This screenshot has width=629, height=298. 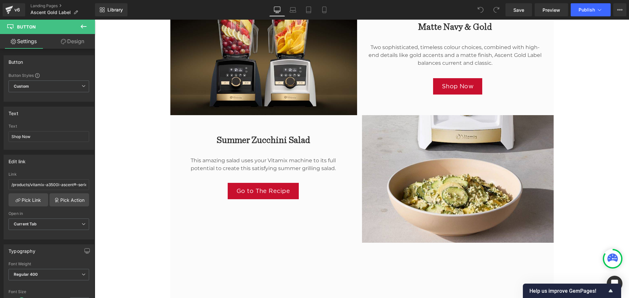 I want to click on div: Button, so click(x=16, y=60).